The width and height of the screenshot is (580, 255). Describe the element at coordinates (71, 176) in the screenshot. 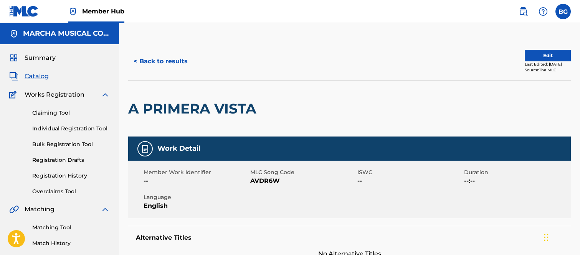

I see `a: Registration History` at that location.